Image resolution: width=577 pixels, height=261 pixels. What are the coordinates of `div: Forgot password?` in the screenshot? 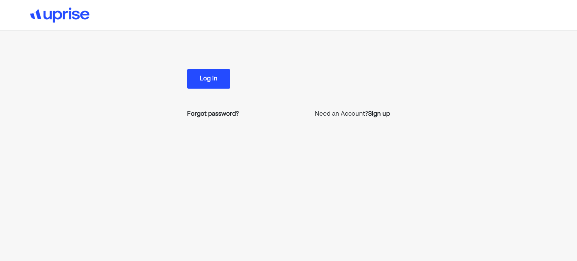 It's located at (213, 114).